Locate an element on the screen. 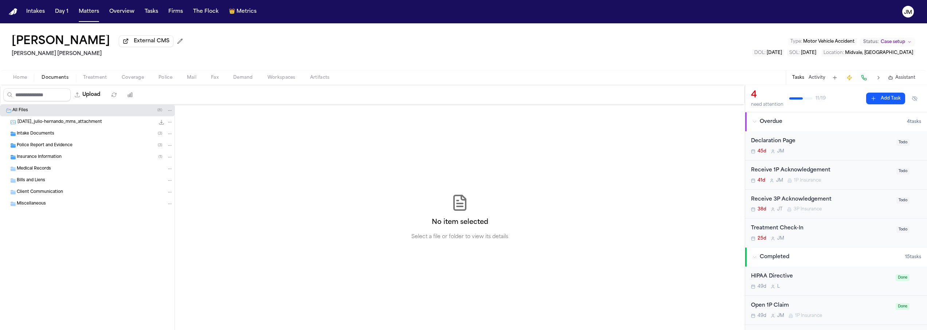 The height and width of the screenshot is (330, 927). span: Bills and Liens is located at coordinates (31, 180).